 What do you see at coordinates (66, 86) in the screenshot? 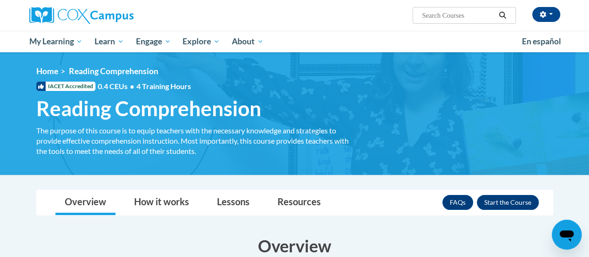
I see `span: IACET Accredited` at bounding box center [66, 86].